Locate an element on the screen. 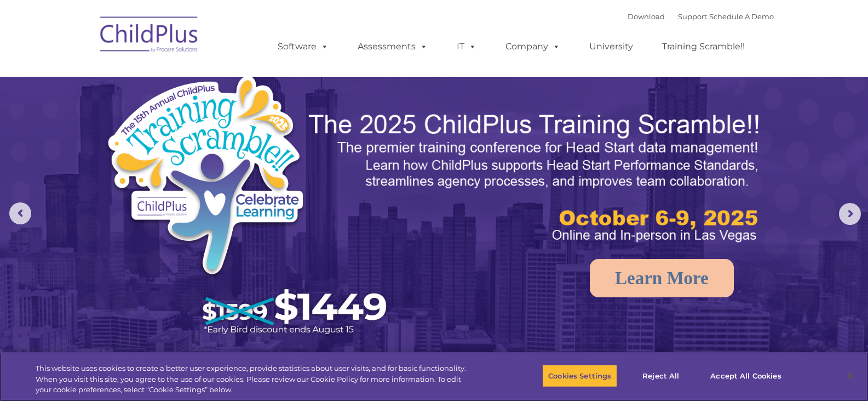  a: Download is located at coordinates (647, 17).